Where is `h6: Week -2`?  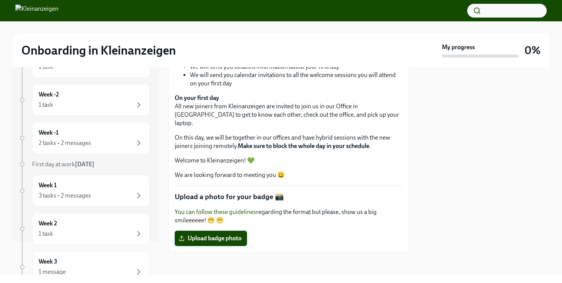 h6: Week -2 is located at coordinates (49, 95).